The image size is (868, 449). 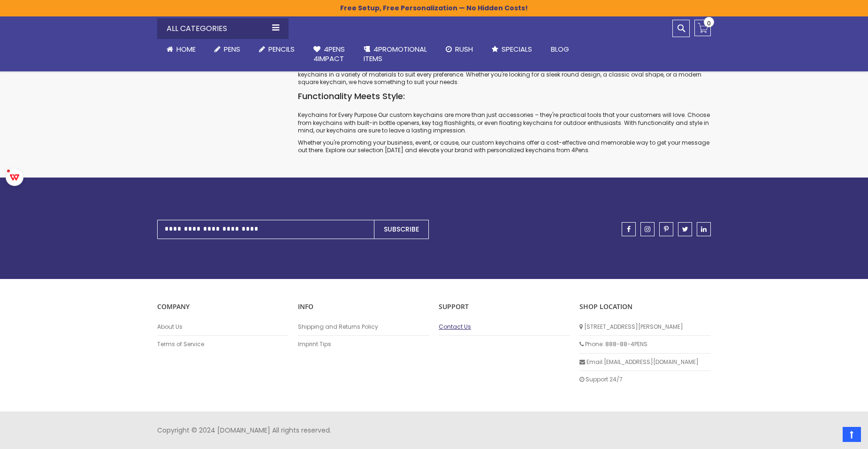 What do you see at coordinates (648, 229) in the screenshot?
I see `a: instagram` at bounding box center [648, 229].